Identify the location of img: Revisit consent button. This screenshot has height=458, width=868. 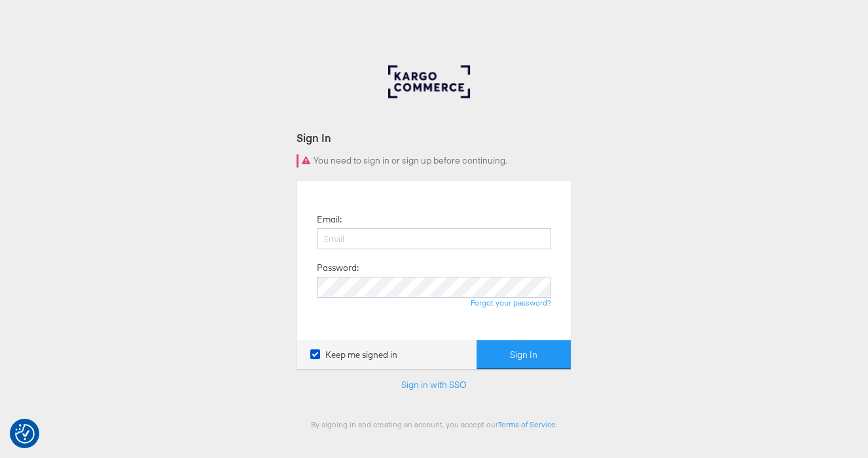
(25, 434).